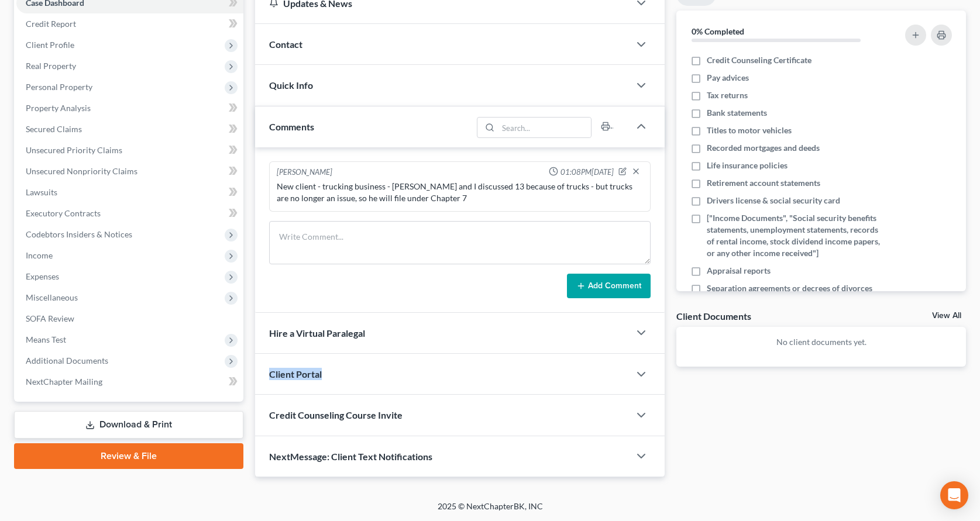 Image resolution: width=980 pixels, height=521 pixels. Describe the element at coordinates (291, 127) in the screenshot. I see `span: Comments` at that location.